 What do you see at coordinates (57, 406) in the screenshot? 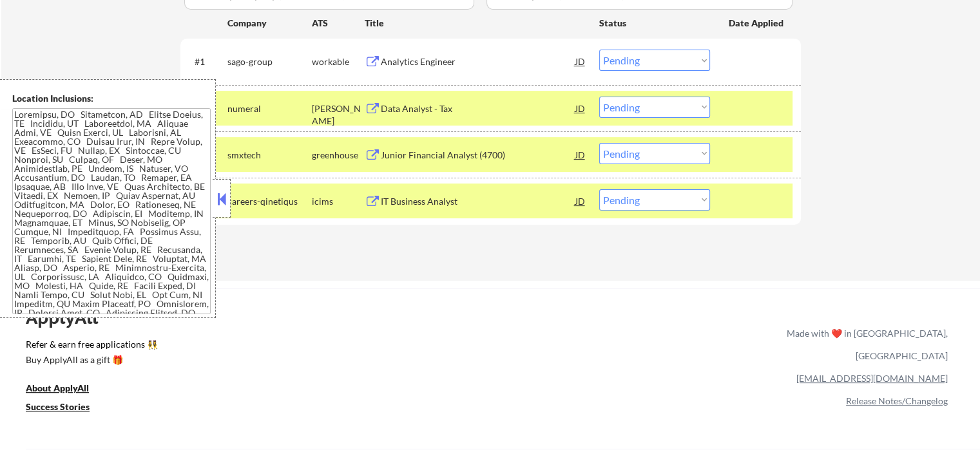
I see `u: Success Stories` at bounding box center [57, 406].